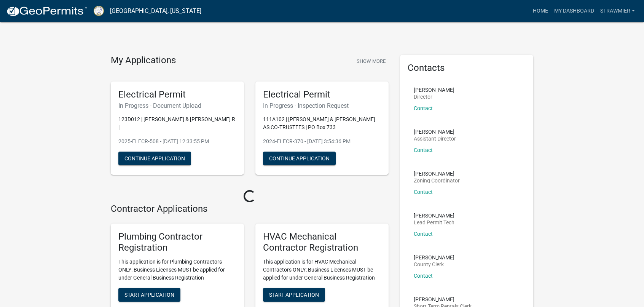 The image size is (644, 307). I want to click on h5: Plumbing Contractor Registration, so click(177, 242).